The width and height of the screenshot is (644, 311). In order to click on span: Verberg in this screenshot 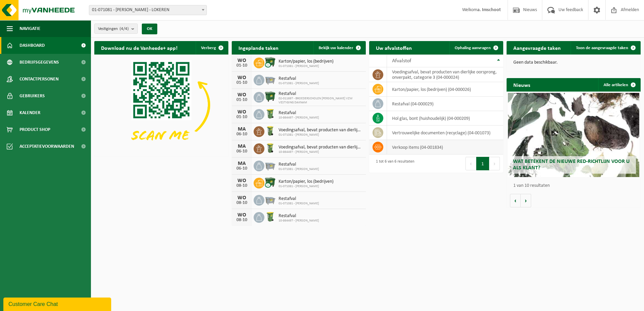, I will do `click(208, 48)`.